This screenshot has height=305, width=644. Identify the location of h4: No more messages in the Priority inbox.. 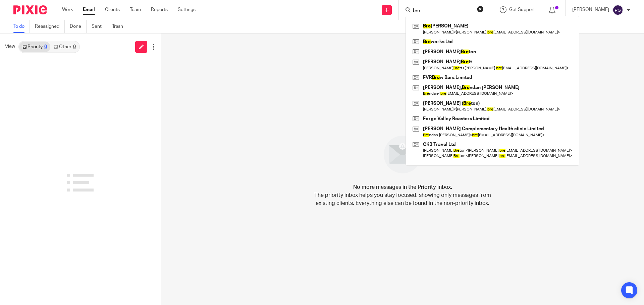
(402, 187).